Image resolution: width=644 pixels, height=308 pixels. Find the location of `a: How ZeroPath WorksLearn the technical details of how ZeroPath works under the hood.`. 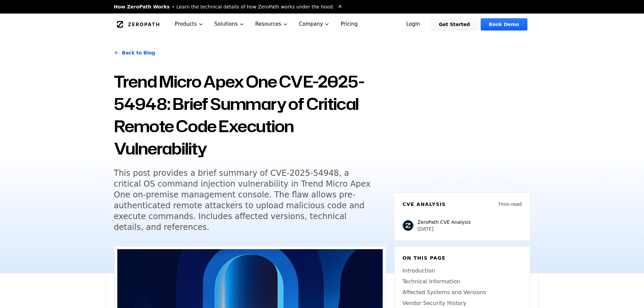

a: How ZeroPath WorksLearn the technical details of how ZeroPath works under the hood. is located at coordinates (228, 7).